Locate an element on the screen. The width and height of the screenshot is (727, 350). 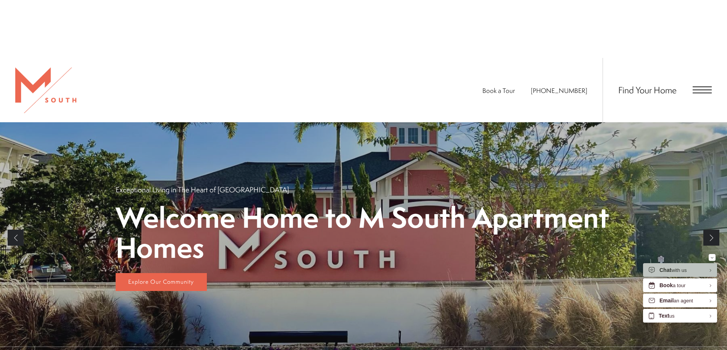
button: Open Menu is located at coordinates (702, 90).